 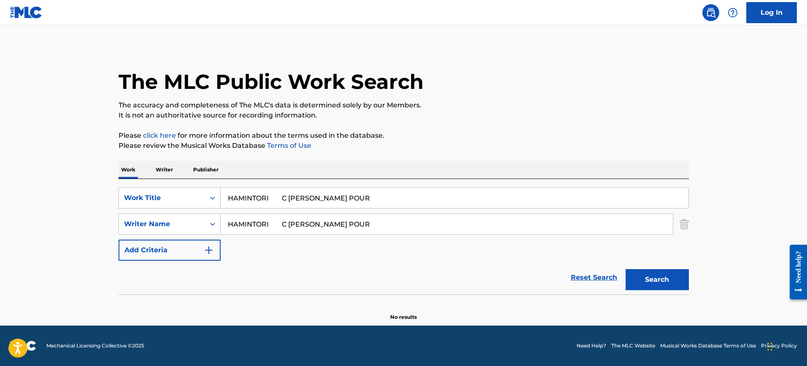 I want to click on a: Need Help?, so click(x=591, y=346).